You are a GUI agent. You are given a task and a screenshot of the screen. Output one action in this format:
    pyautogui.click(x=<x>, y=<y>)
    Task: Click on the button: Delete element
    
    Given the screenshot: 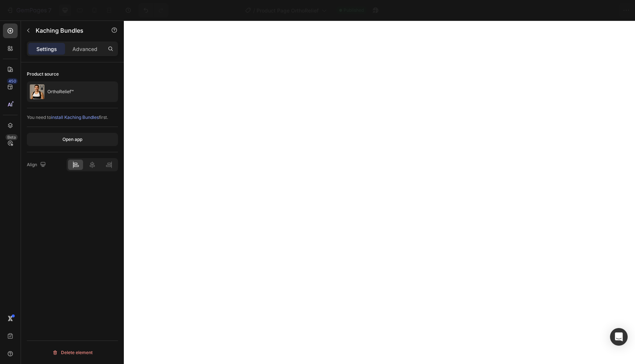 What is the action you would take?
    pyautogui.click(x=72, y=353)
    